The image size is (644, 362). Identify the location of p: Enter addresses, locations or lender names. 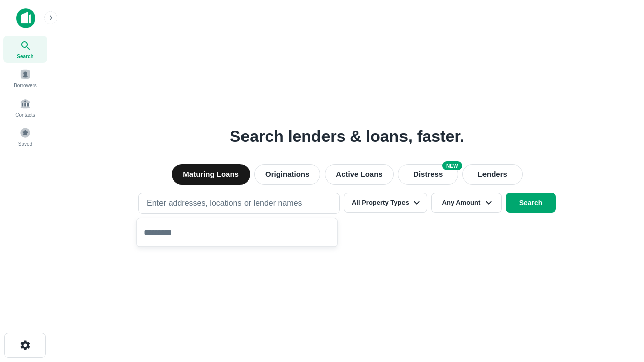
(226, 203).